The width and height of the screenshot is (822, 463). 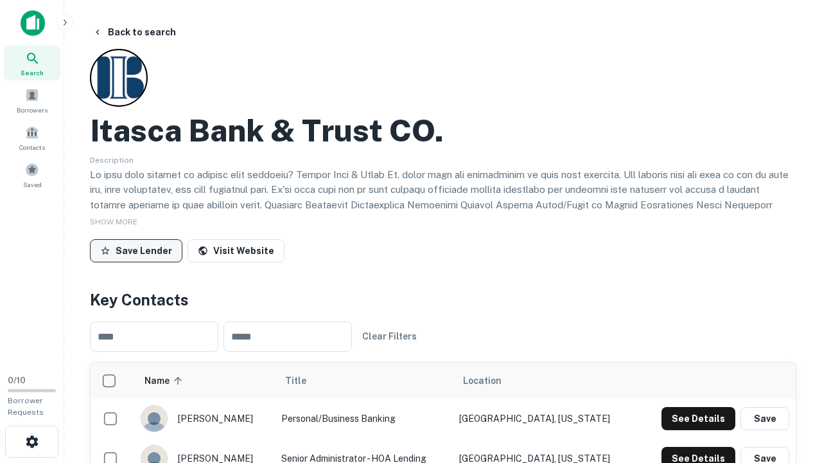 I want to click on span: 0 / 10, so click(x=17, y=380).